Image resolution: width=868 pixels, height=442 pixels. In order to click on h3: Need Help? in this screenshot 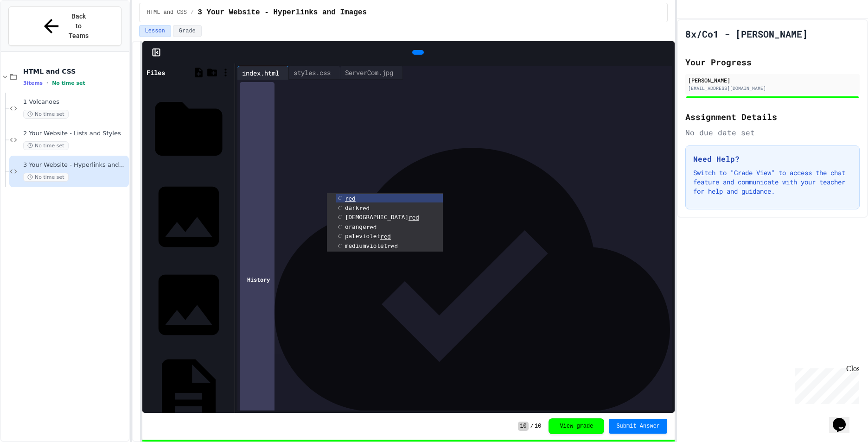, I will do `click(772, 159)`.